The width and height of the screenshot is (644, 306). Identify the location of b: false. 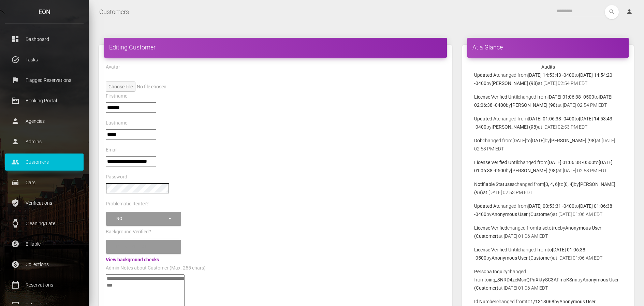
(542, 227).